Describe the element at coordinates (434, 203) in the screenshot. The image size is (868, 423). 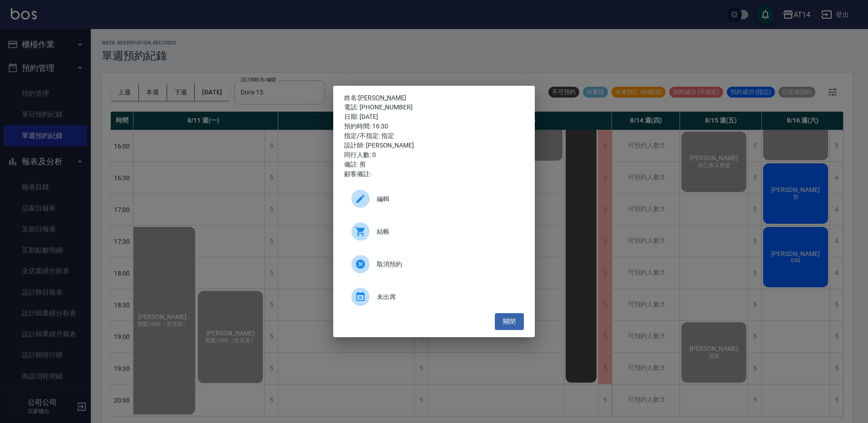
I see `a: 編輯` at that location.